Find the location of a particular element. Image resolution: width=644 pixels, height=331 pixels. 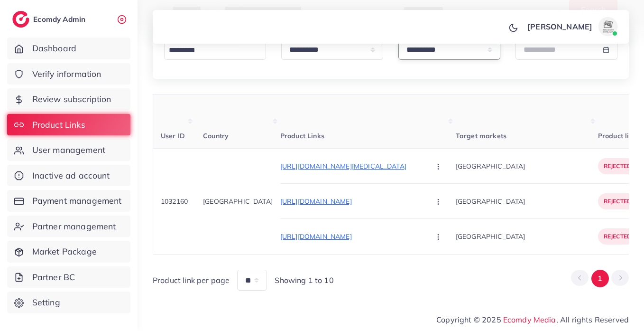

a: logoEcomdy Admin is located at coordinates (50, 19).